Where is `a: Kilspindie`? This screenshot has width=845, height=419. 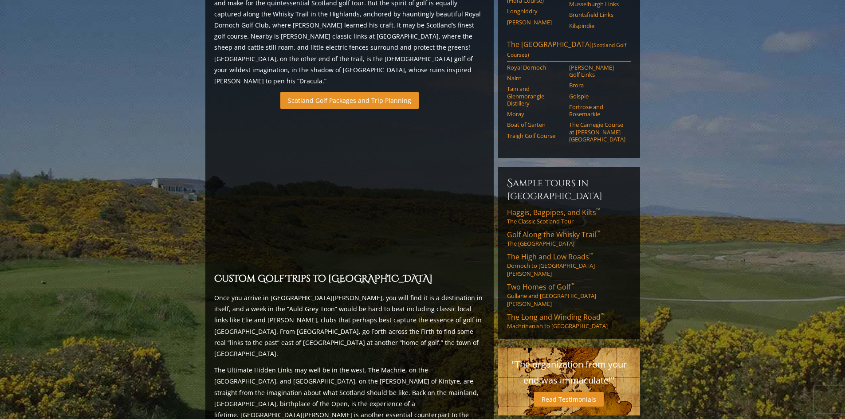 a: Kilspindie is located at coordinates (597, 26).